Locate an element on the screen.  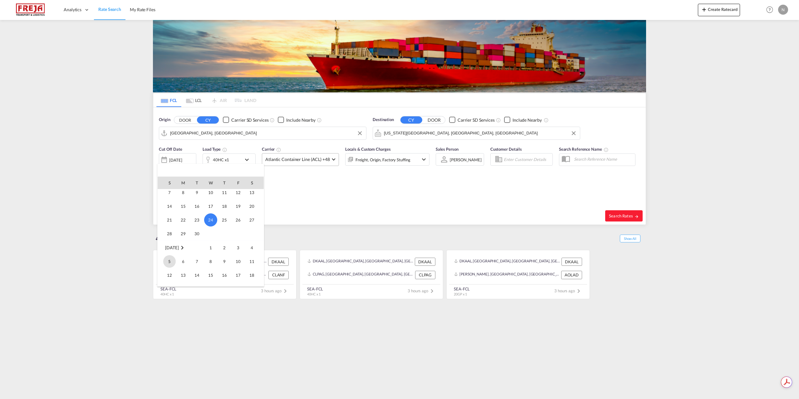
td: Friday September 26 2025 is located at coordinates (238, 220).